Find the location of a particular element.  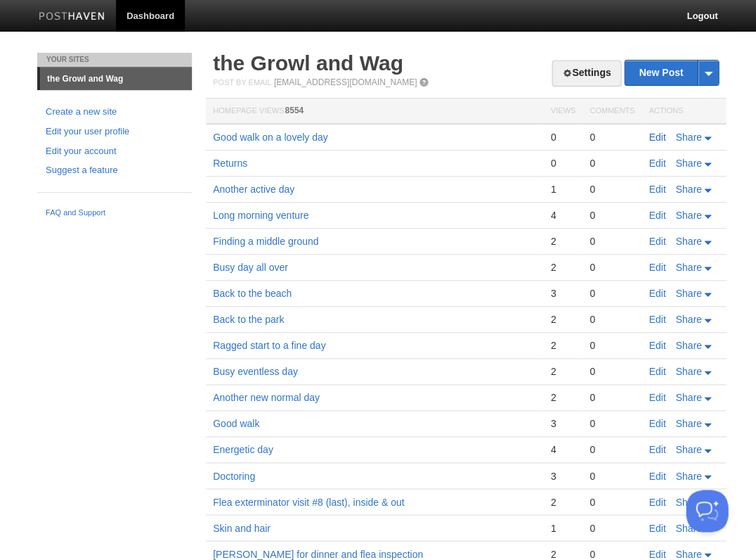

a: Good walk is located at coordinates (237, 424).